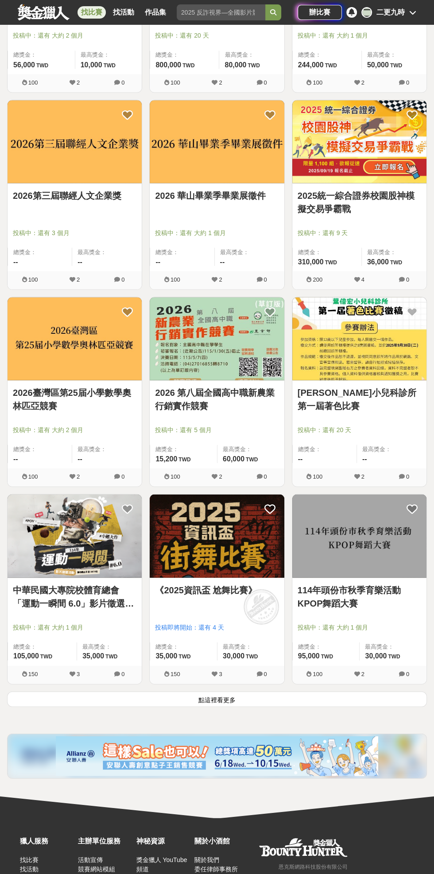 The width and height of the screenshot is (434, 874). I want to click on a: 辦比賽, so click(320, 12).